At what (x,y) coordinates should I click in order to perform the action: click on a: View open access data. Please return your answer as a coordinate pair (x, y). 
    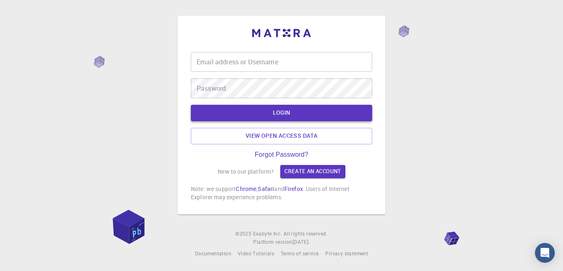
    Looking at the image, I should click on (282, 136).